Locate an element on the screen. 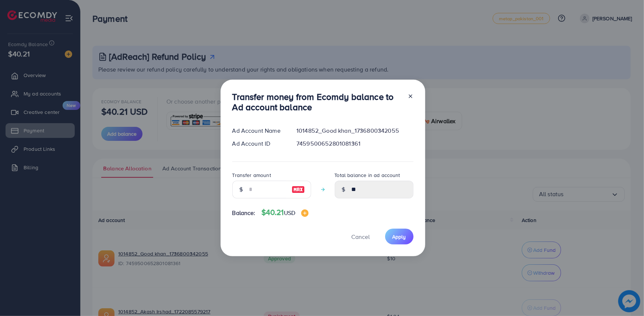 The image size is (644, 316). span: Apply is located at coordinates (399, 237).